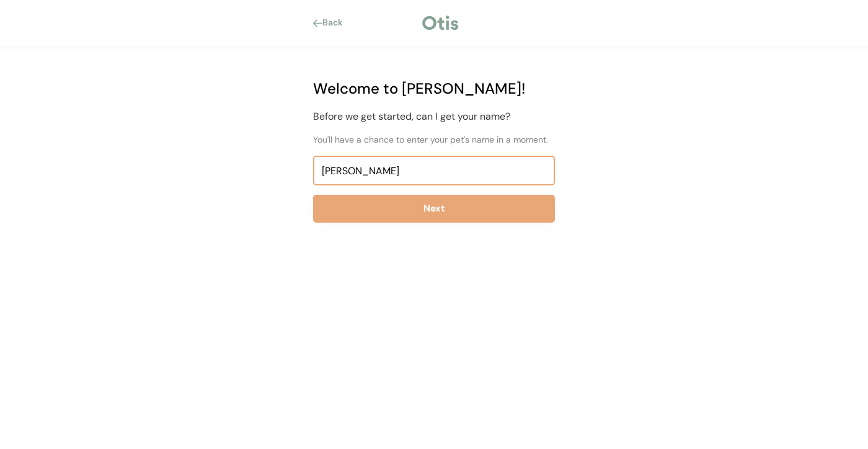  Describe the element at coordinates (434, 170) in the screenshot. I see `input: First Name` at that location.